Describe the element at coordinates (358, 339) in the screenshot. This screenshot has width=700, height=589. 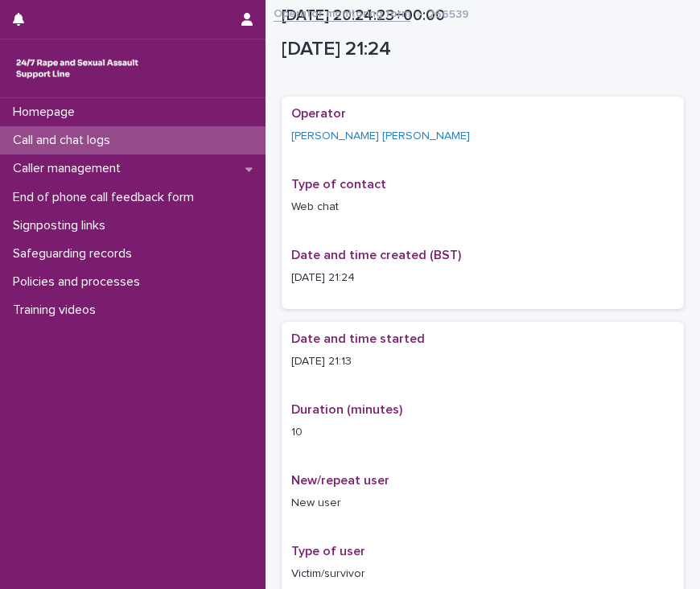
I see `span: Date and time started` at that location.